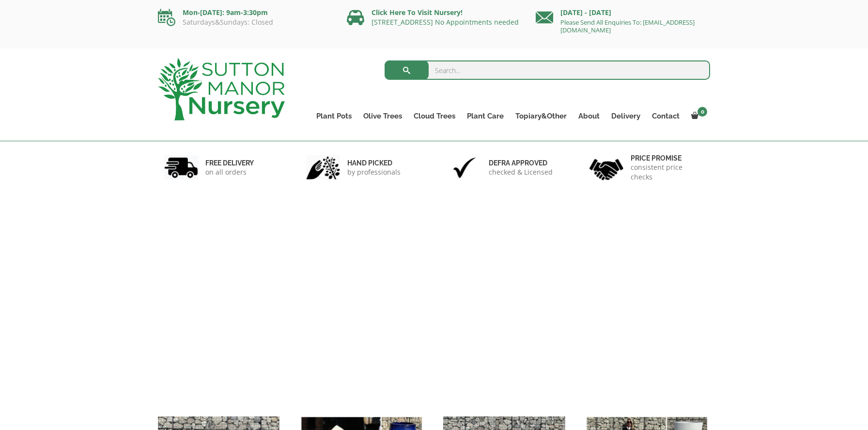 The width and height of the screenshot is (868, 430). I want to click on img: 1.jpg, so click(181, 168).